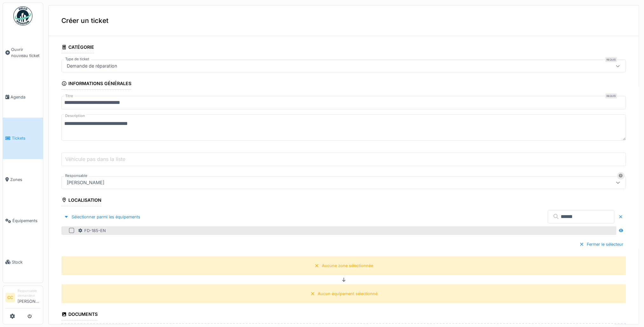  I want to click on div: Fermer le sélecteur, so click(601, 243).